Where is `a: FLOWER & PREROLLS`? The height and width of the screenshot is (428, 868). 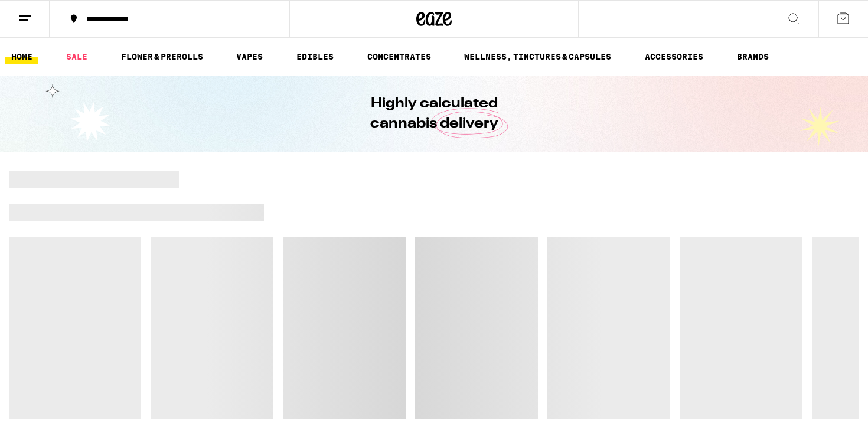 a: FLOWER & PREROLLS is located at coordinates (162, 57).